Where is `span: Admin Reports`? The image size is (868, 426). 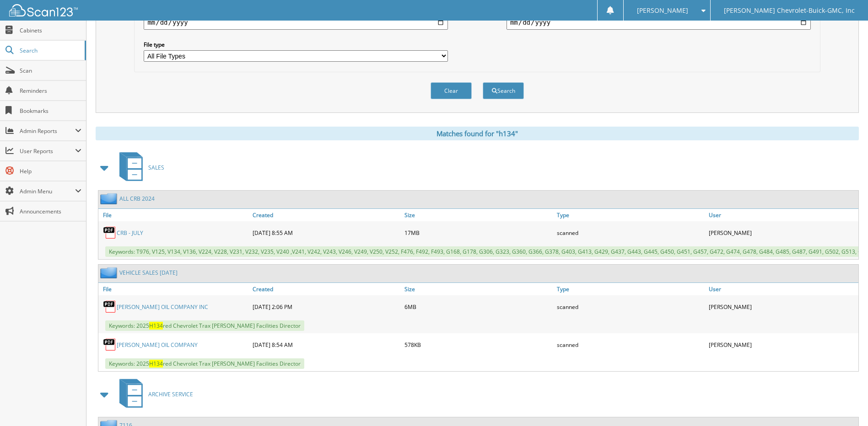
span: Admin Reports is located at coordinates (47, 131).